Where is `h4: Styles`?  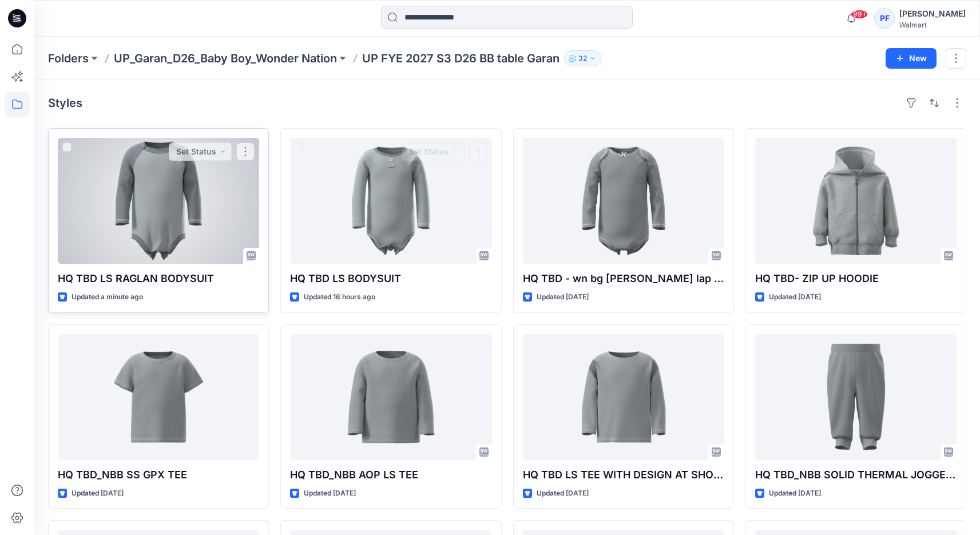 h4: Styles is located at coordinates (65, 103).